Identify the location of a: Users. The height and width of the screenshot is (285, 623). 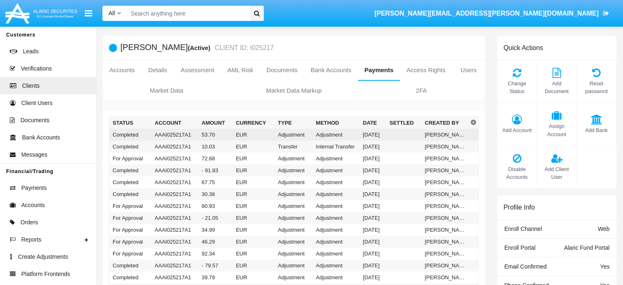
(469, 70).